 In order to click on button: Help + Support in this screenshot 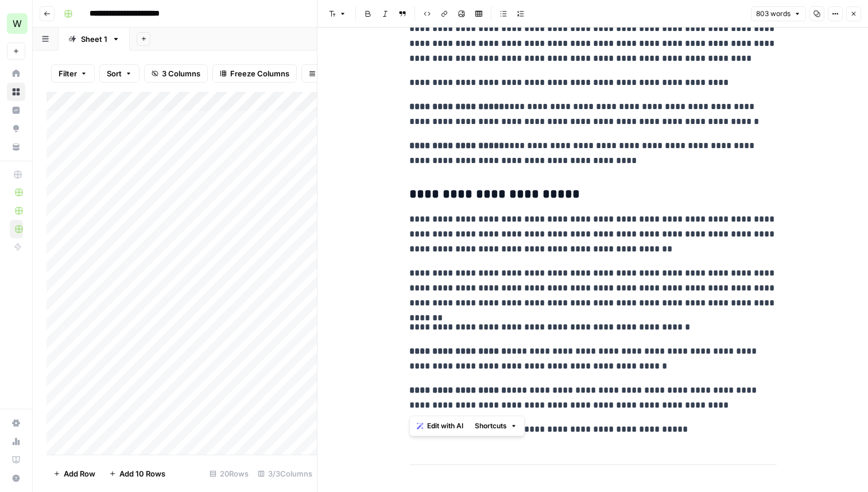, I will do `click(16, 479)`.